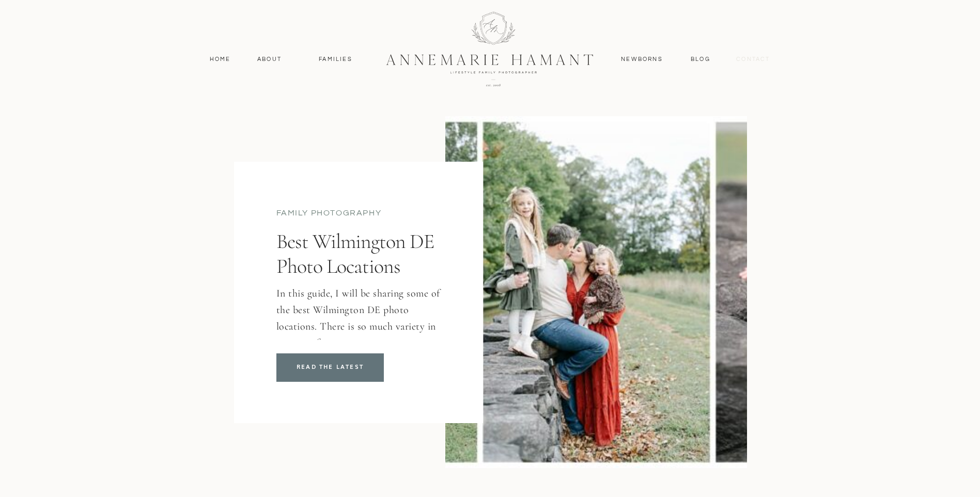  What do you see at coordinates (642, 60) in the screenshot?
I see `a: Newborns` at bounding box center [642, 60].